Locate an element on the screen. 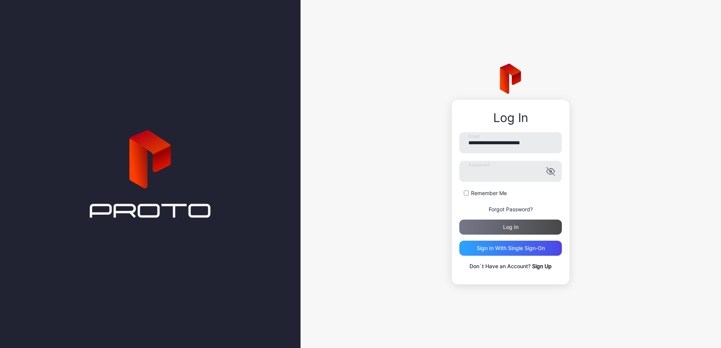  button: Log in is located at coordinates (510, 227).